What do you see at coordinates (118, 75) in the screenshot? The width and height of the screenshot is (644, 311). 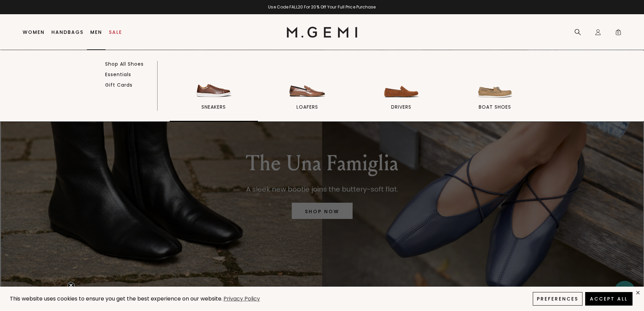 I see `a: Essentials` at bounding box center [118, 75].